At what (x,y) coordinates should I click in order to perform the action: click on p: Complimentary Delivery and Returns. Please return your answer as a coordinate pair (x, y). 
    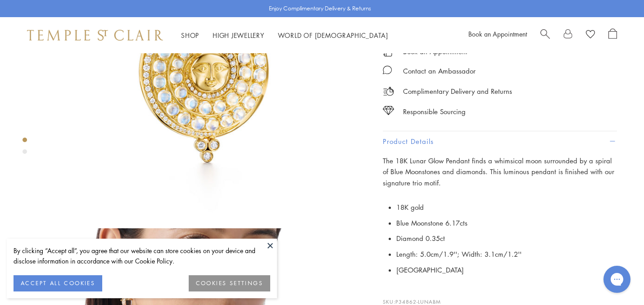
    Looking at the image, I should click on (458, 91).